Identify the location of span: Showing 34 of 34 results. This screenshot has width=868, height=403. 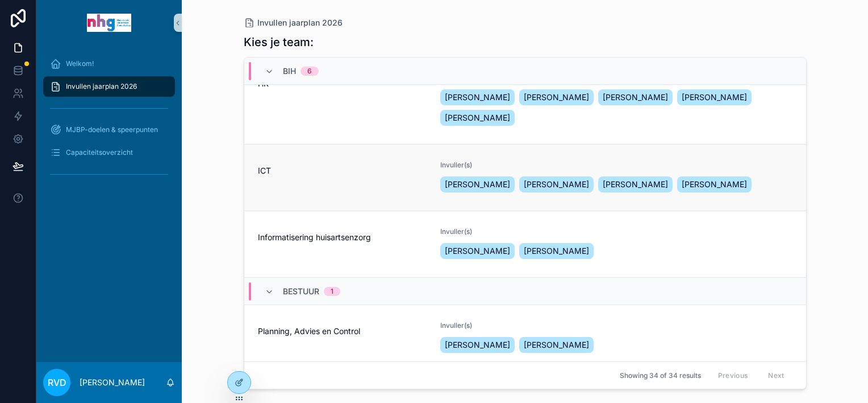
(660, 376).